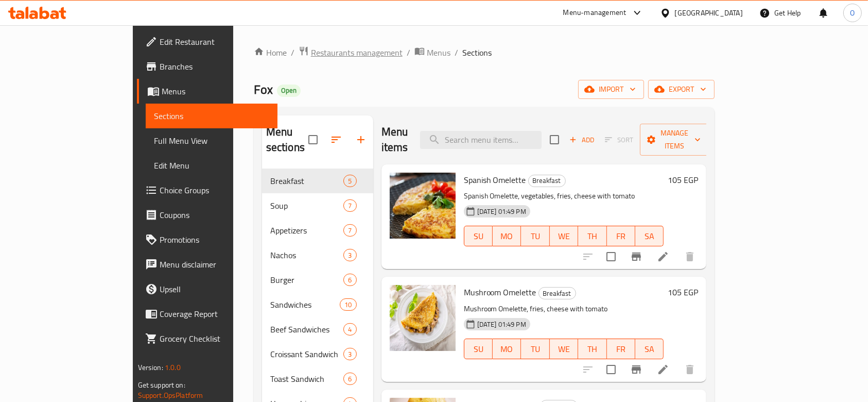  Describe the element at coordinates (215, 239) in the screenshot. I see `span: Promotions` at that location.